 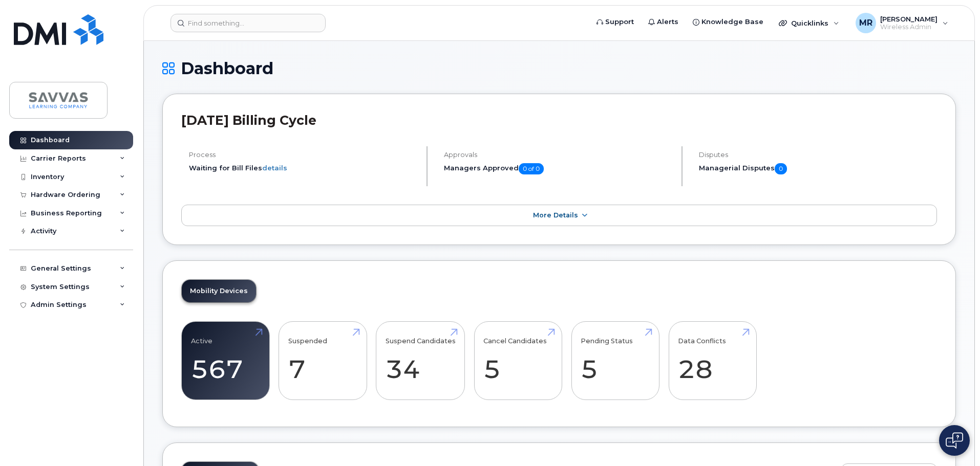 I want to click on a: Active 567, so click(x=225, y=361).